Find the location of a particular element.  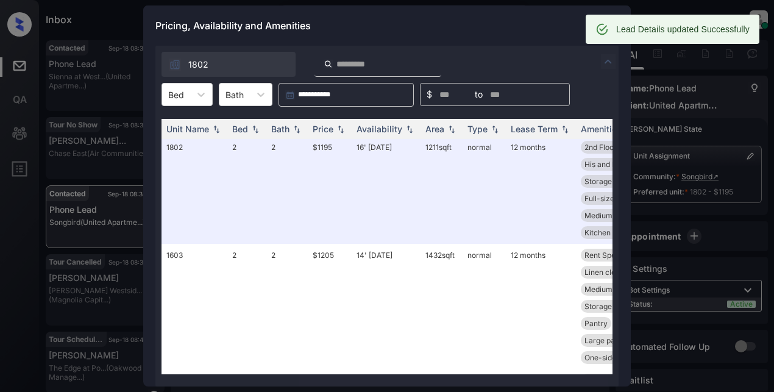

span: Large patio/bal... is located at coordinates (613, 340).